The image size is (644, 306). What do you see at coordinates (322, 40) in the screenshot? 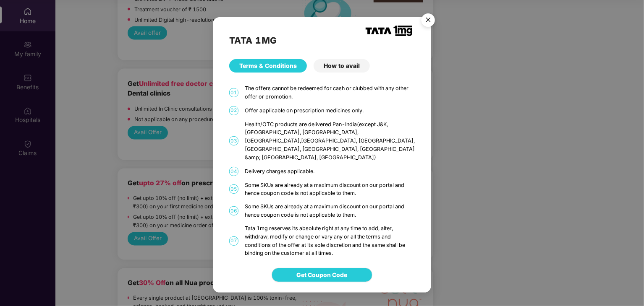
I see `h2: TATA 1MG` at bounding box center [322, 40].